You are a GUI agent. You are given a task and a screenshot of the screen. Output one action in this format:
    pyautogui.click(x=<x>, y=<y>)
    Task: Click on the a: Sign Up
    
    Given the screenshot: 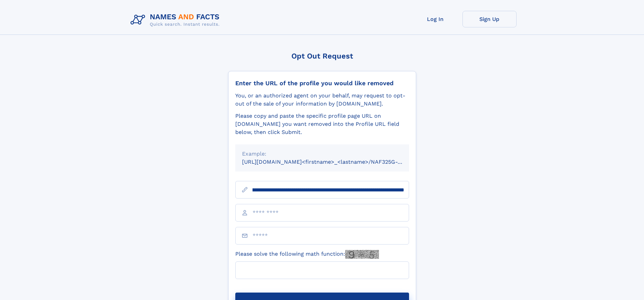 What is the action you would take?
    pyautogui.click(x=489, y=19)
    